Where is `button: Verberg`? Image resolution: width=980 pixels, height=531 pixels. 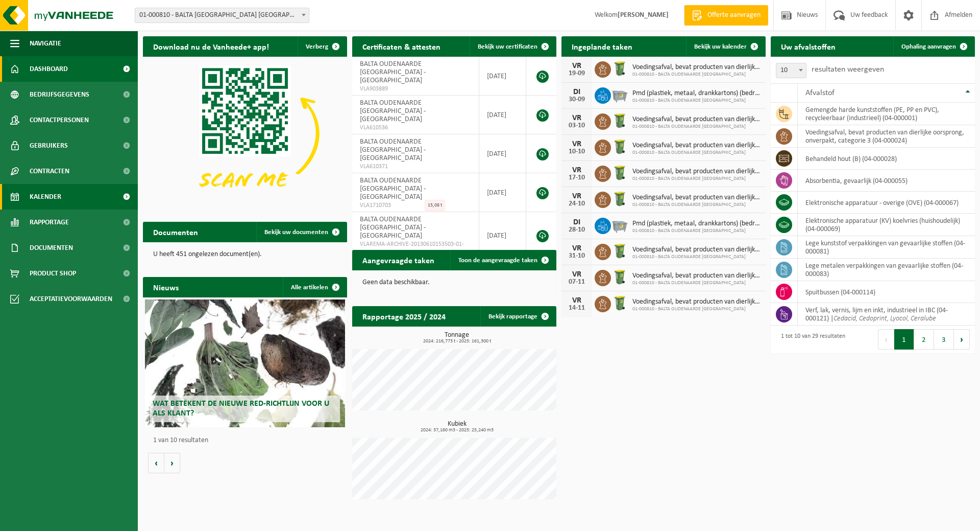
button: Verberg is located at coordinates (322, 46).